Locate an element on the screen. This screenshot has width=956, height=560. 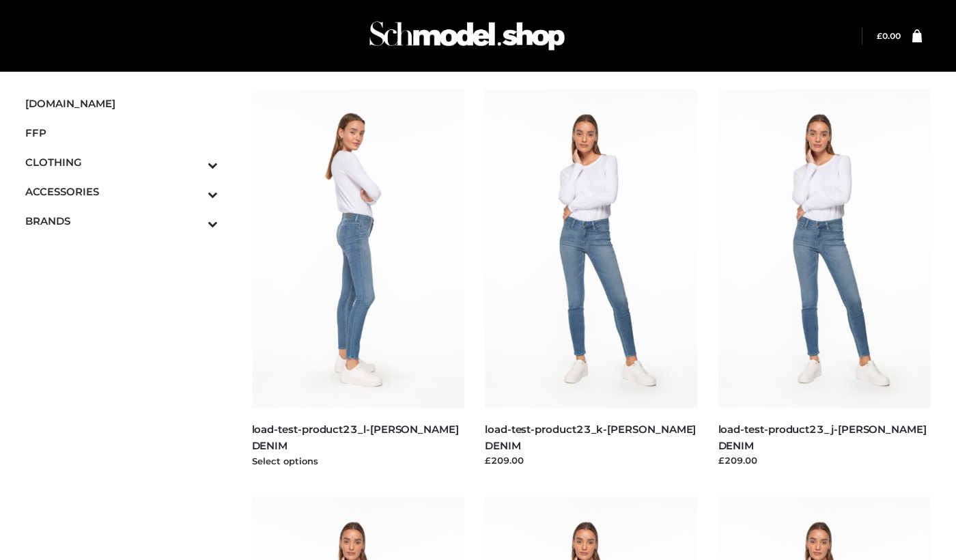
a: CLOTHINGToggle Submenu is located at coordinates (121, 162).